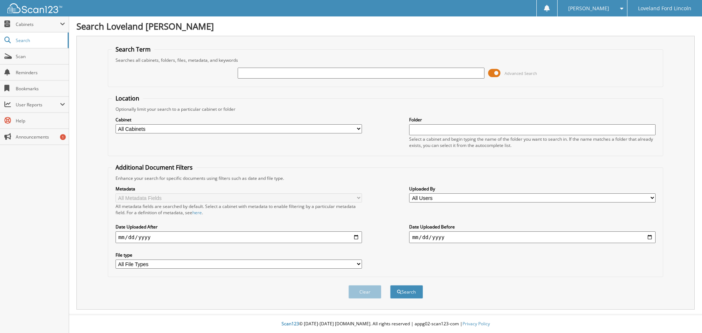  I want to click on div: Optionally limit your search to a particular cabinet or folder, so click(386, 109).